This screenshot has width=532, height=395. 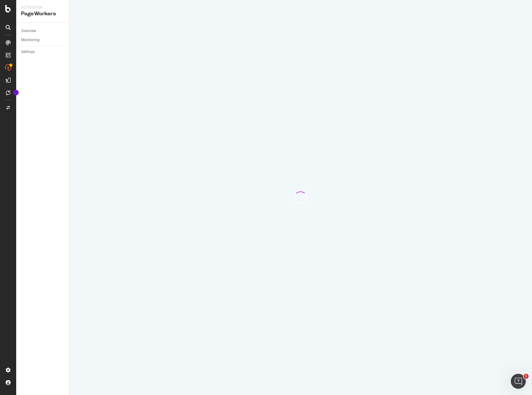 What do you see at coordinates (16, 93) in the screenshot?
I see `div: Tooltip anchor` at bounding box center [16, 93].